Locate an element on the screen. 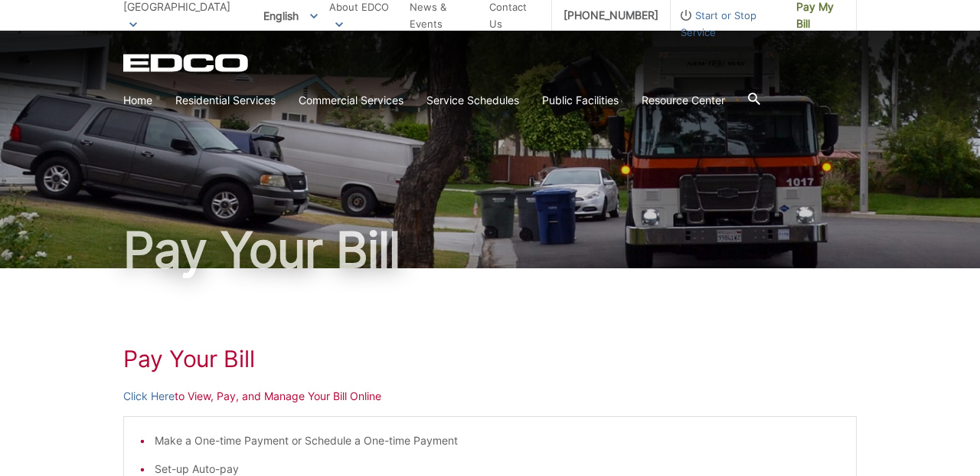 The height and width of the screenshot is (476, 980). a: Public Facilities is located at coordinates (581, 100).